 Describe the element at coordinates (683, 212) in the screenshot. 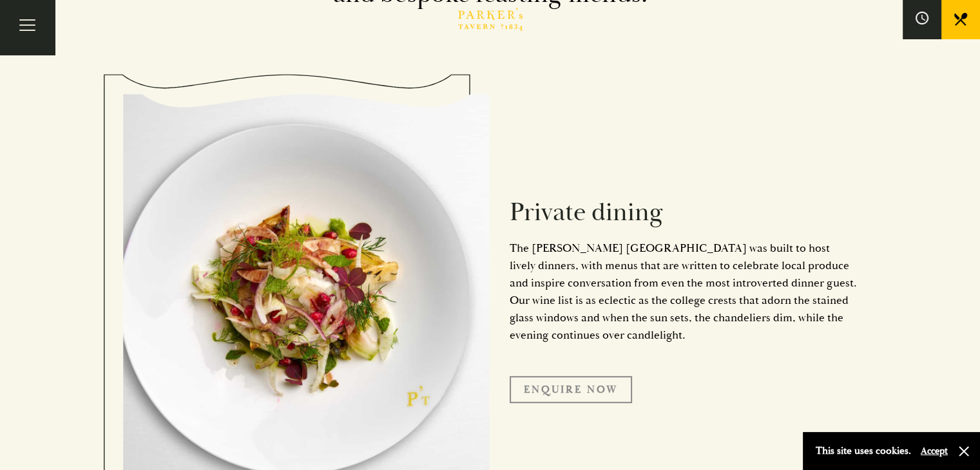

I see `h2: Private dining` at that location.